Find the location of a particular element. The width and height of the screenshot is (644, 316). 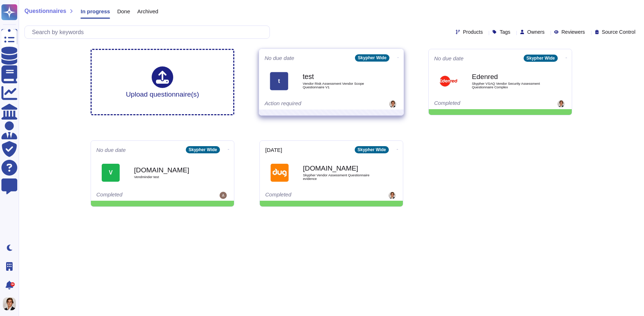

div: V is located at coordinates (111, 173).